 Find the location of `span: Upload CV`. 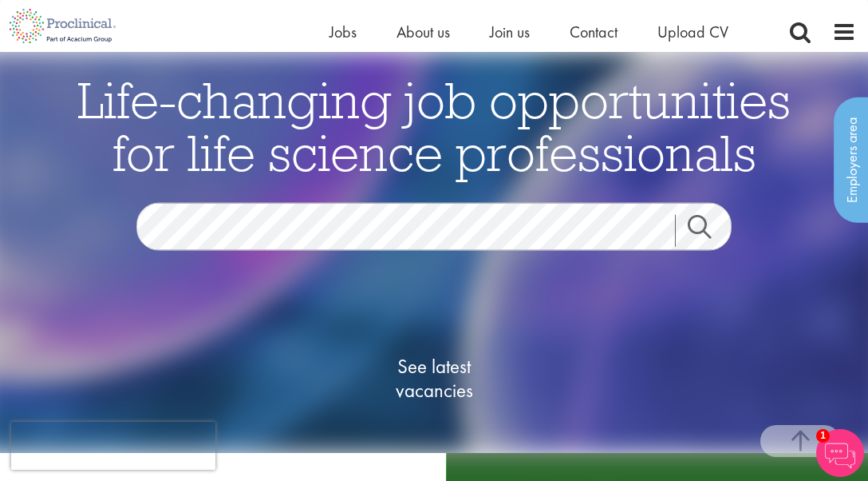

span: Upload CV is located at coordinates (693, 32).